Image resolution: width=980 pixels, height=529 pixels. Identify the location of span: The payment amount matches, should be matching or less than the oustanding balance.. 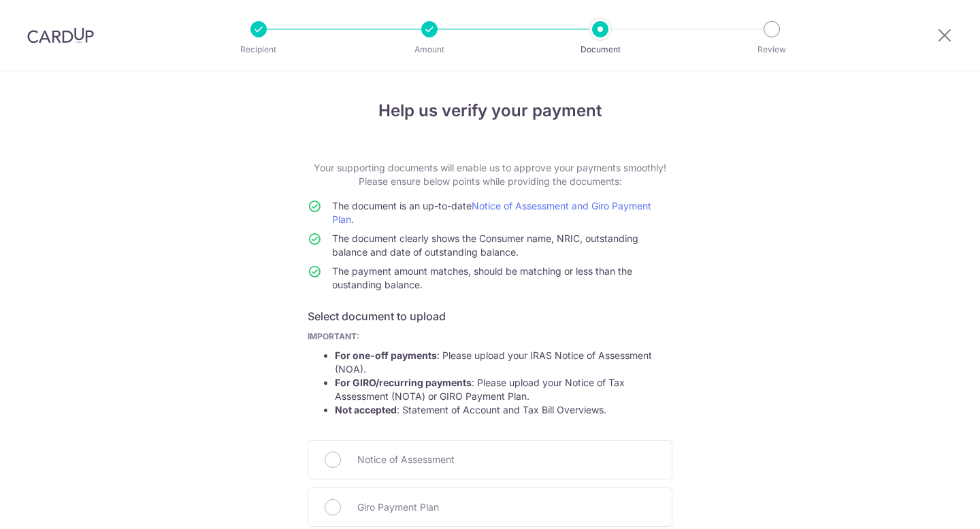
(482, 278).